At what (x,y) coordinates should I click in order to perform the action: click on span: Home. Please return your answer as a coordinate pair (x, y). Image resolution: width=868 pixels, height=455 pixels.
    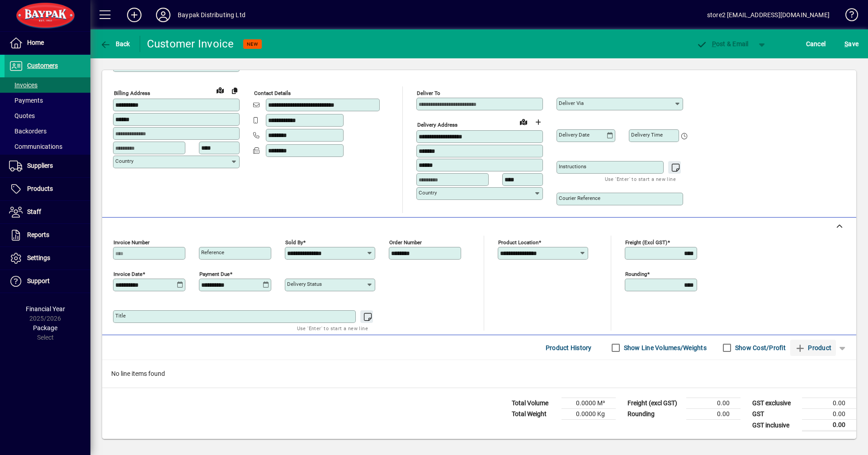
    Looking at the image, I should click on (35, 43).